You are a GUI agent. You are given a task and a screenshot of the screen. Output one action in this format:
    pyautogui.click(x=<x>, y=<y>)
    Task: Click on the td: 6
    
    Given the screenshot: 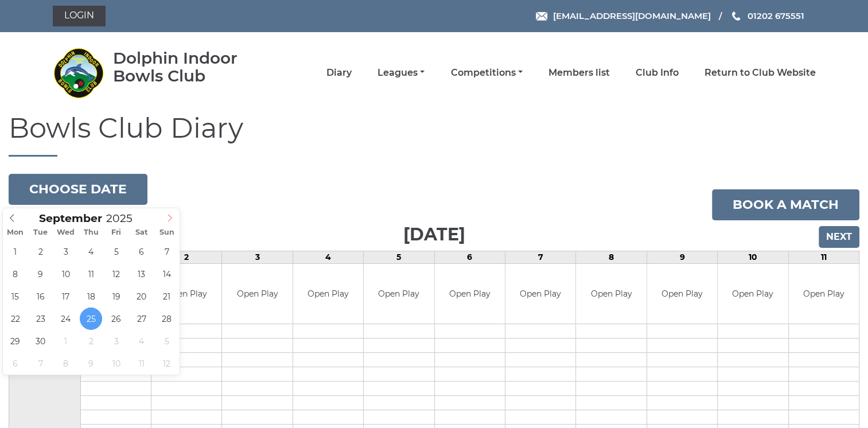 What is the action you would take?
    pyautogui.click(x=469, y=257)
    